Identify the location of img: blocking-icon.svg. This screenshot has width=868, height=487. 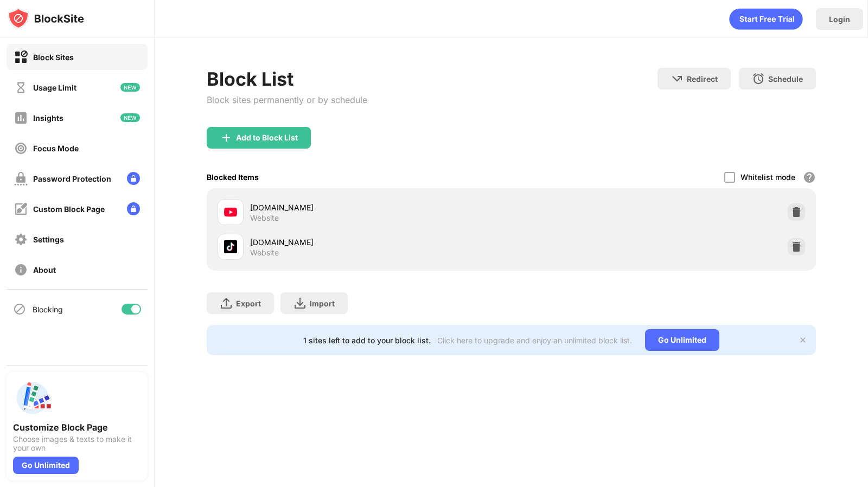
(20, 309).